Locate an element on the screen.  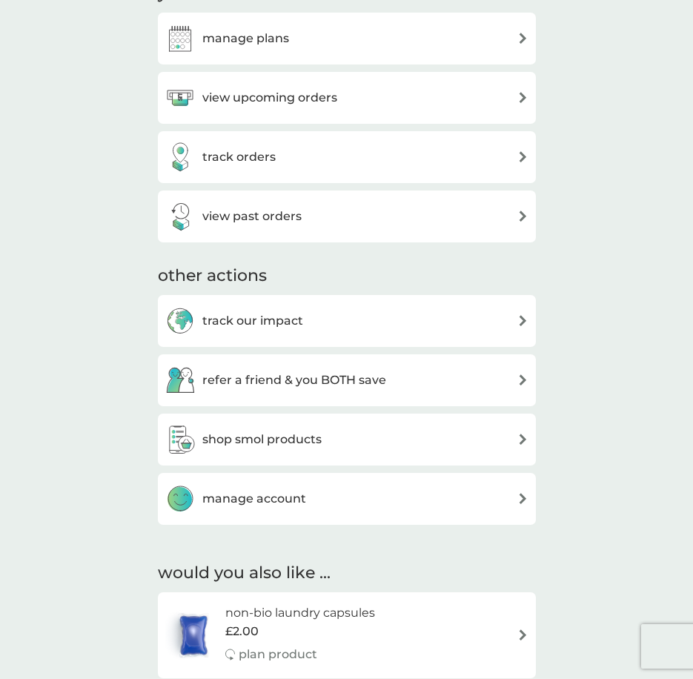
h2: would you also like ... is located at coordinates (347, 573).